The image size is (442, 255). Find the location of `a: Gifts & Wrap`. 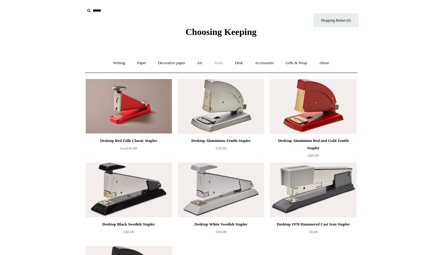

a: Gifts & Wrap is located at coordinates (296, 63).